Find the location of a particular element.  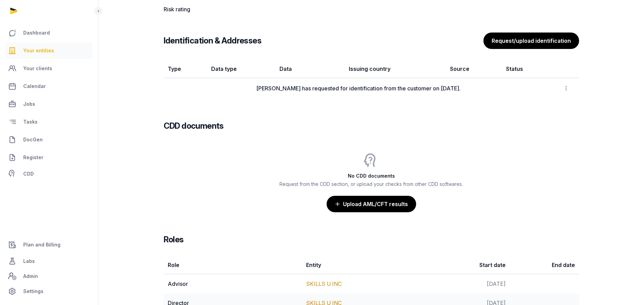

a: Register is located at coordinates (49, 157).